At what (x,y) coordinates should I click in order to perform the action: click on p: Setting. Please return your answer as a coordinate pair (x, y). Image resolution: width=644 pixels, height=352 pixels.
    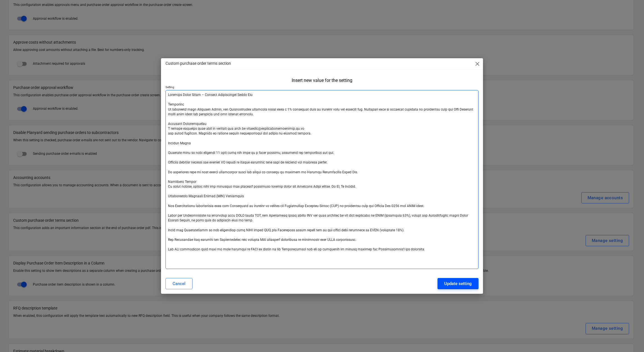
    Looking at the image, I should click on (322, 87).